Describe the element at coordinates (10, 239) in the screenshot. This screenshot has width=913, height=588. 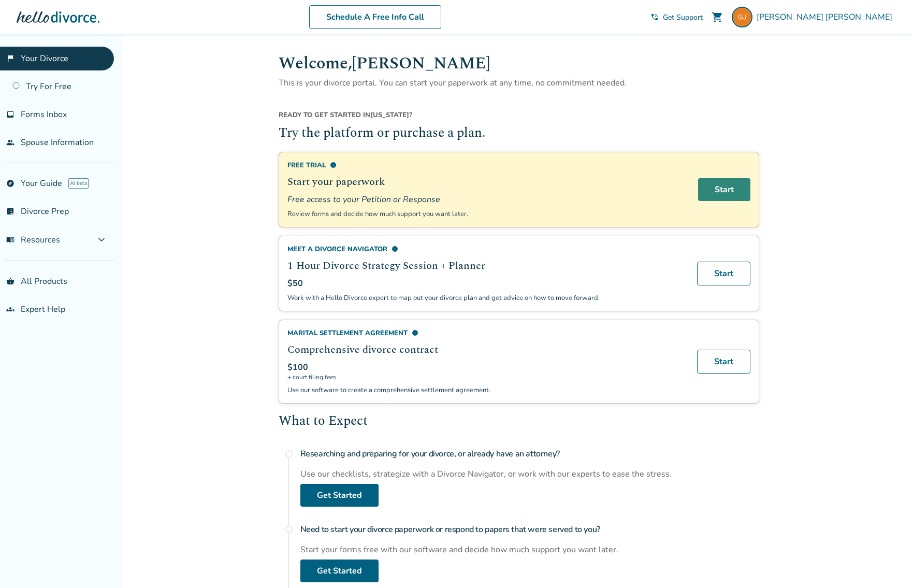
I see `span: menu_book` at that location.